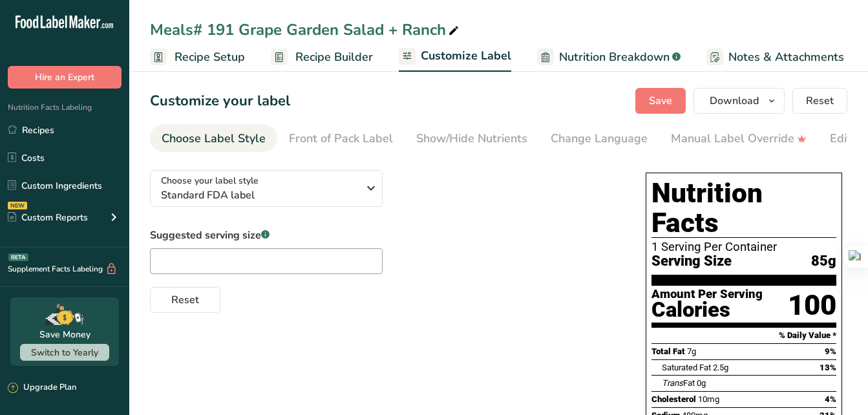  Describe the element at coordinates (661, 101) in the screenshot. I see `button: Save` at that location.